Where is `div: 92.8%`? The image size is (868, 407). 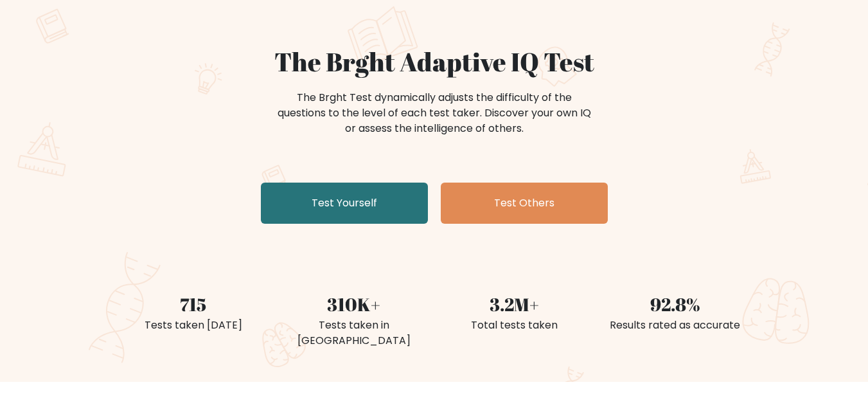 div: 92.8% is located at coordinates (675, 304).